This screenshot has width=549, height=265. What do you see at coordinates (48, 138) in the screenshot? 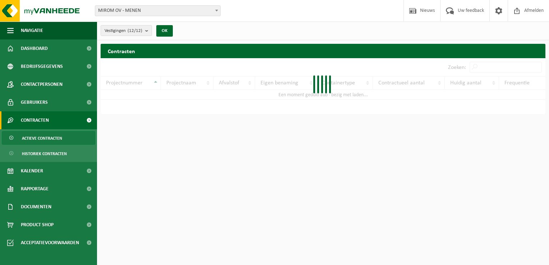
I see `a: Actieve contracten` at bounding box center [48, 138].